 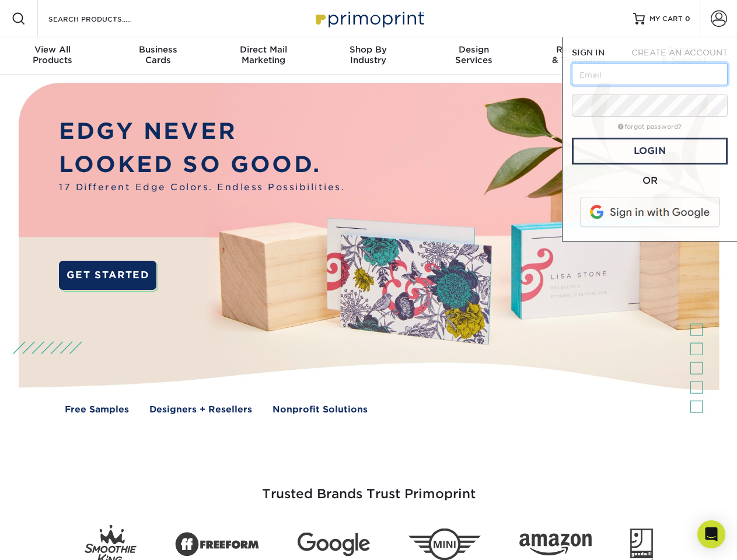 What do you see at coordinates (157, 56) in the screenshot?
I see `a: BusinessCards` at bounding box center [157, 56].